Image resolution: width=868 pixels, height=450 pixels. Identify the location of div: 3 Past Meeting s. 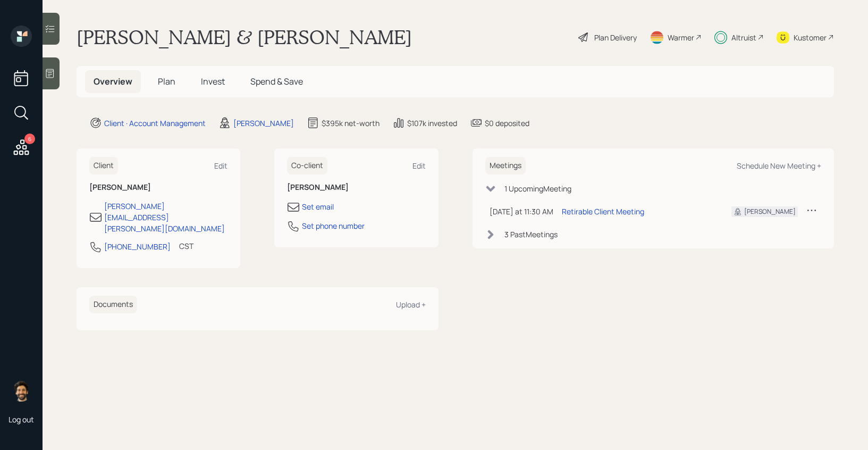
(532, 234).